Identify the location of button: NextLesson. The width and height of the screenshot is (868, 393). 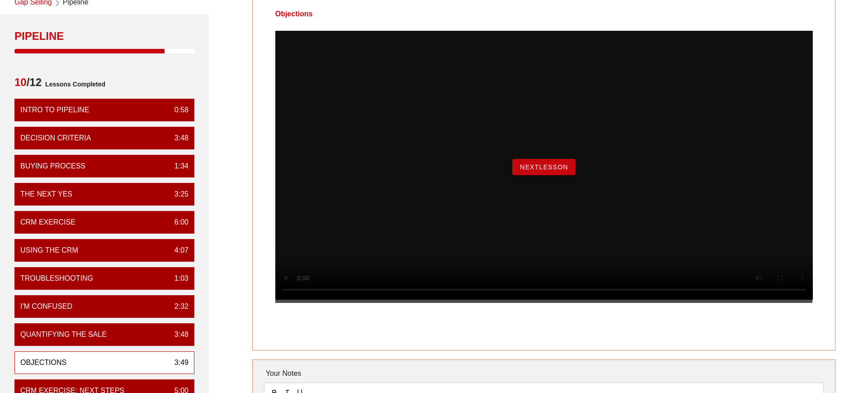
(544, 167).